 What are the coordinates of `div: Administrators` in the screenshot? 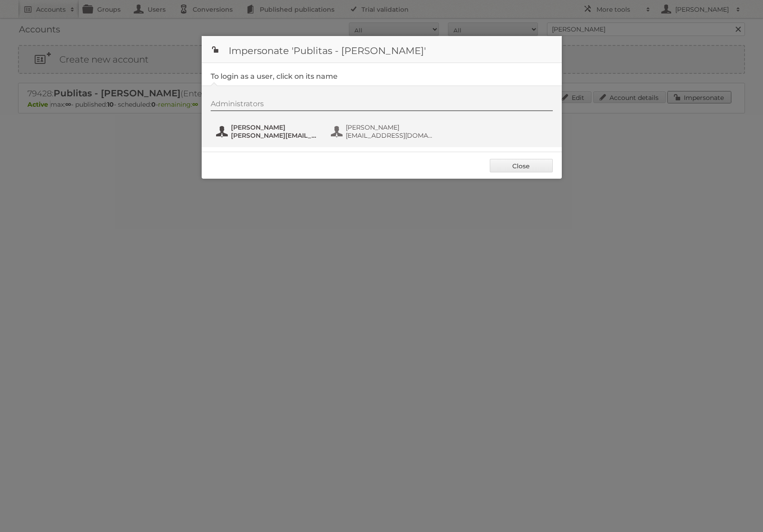 It's located at (382, 105).